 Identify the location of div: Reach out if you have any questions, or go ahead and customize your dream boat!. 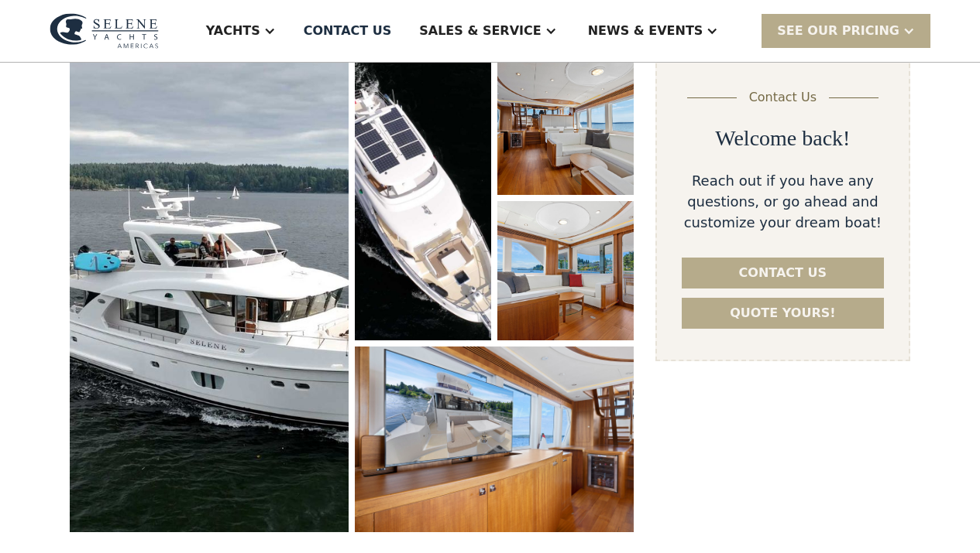
(783, 202).